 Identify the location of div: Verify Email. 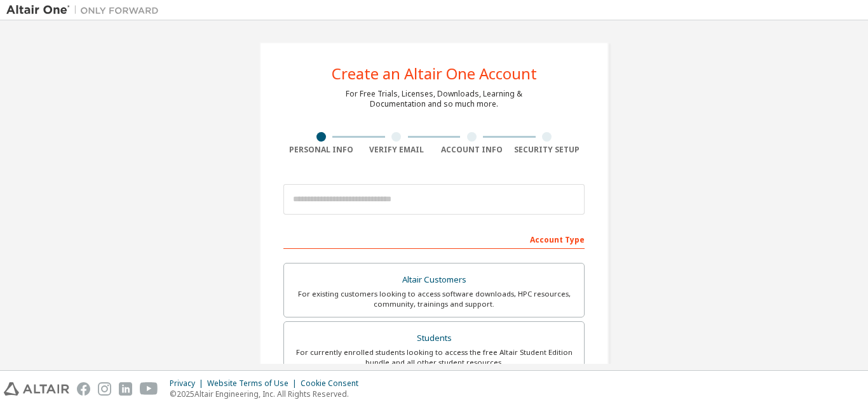
(396, 150).